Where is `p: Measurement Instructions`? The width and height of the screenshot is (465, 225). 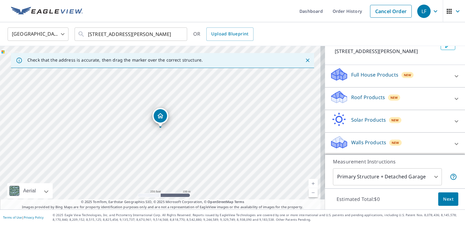 p: Measurement Instructions is located at coordinates (395, 161).